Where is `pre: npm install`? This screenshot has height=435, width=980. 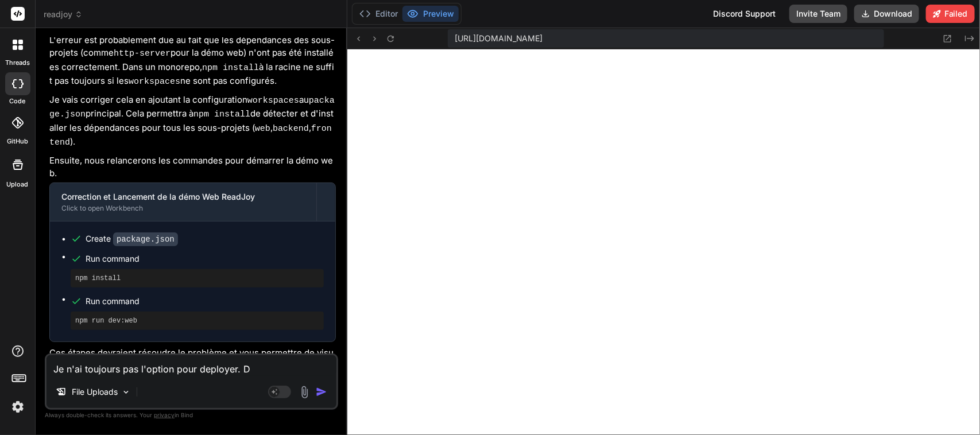 pre: npm install is located at coordinates (197, 278).